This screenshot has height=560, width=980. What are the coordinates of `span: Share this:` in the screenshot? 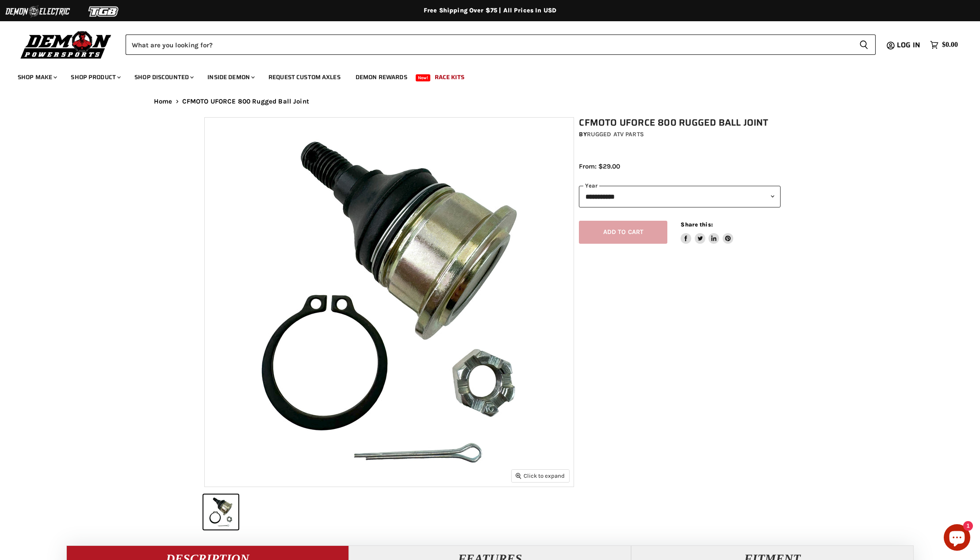 It's located at (696, 225).